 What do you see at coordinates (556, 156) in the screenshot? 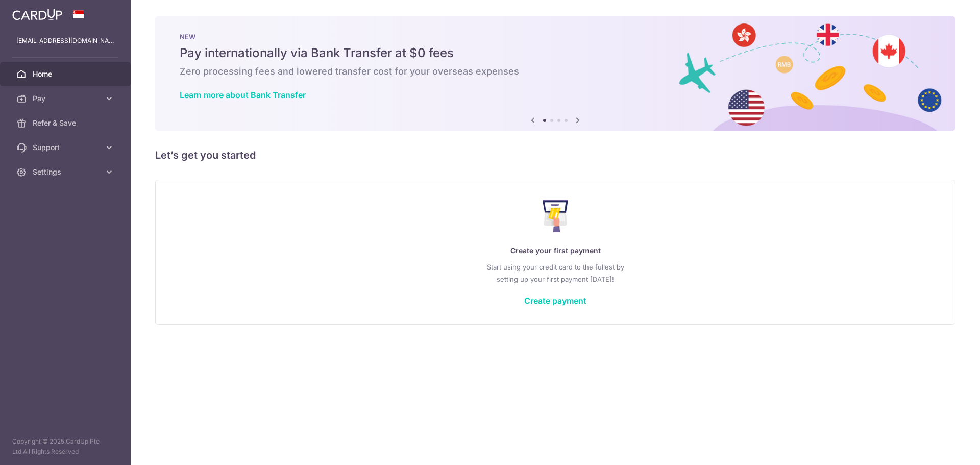
I see `h5: Let’s get you started` at bounding box center [556, 156].